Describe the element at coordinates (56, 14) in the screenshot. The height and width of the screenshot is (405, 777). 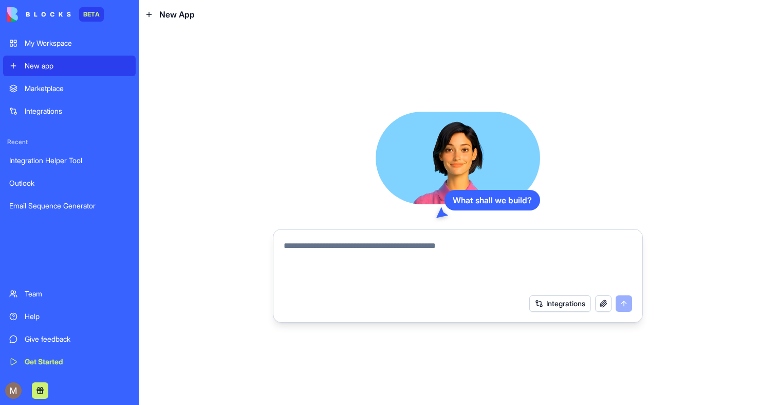
I see `a: BETA` at that location.